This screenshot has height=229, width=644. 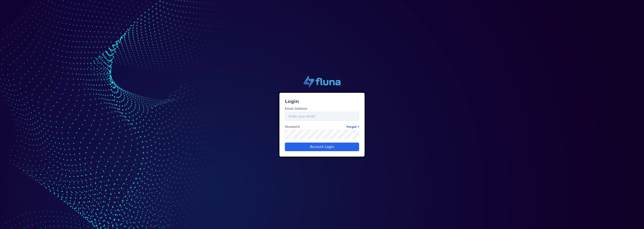 I want to click on label: Email Address, so click(x=296, y=109).